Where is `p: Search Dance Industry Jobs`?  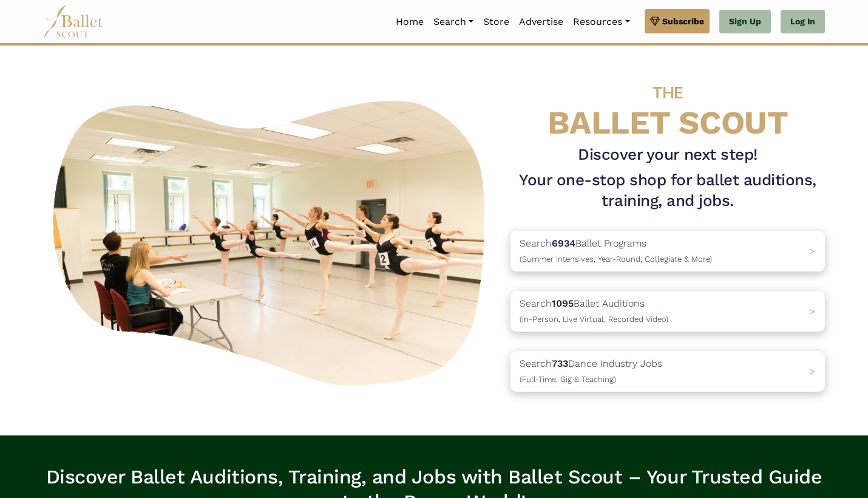
p: Search Dance Industry Jobs is located at coordinates (590, 371).